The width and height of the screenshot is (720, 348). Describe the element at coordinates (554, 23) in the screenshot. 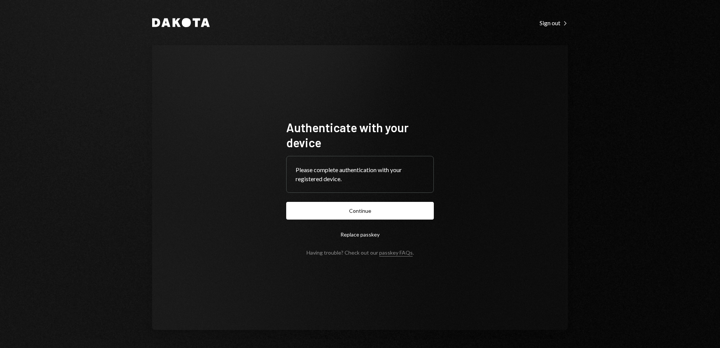

I see `a: Sign out` at that location.